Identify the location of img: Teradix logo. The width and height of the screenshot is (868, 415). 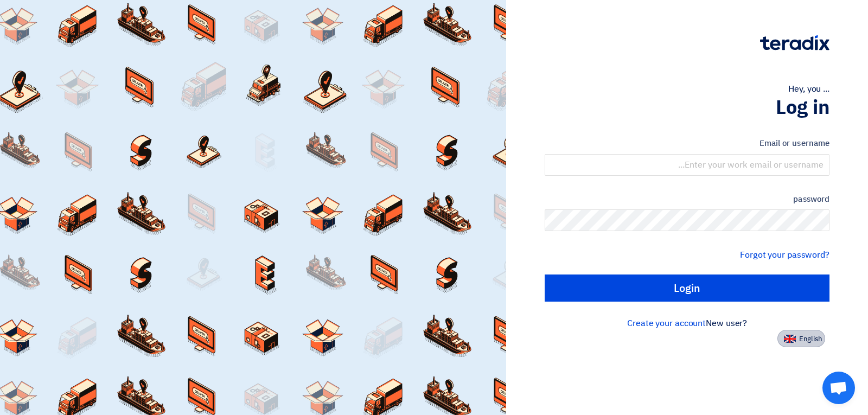
(794, 42).